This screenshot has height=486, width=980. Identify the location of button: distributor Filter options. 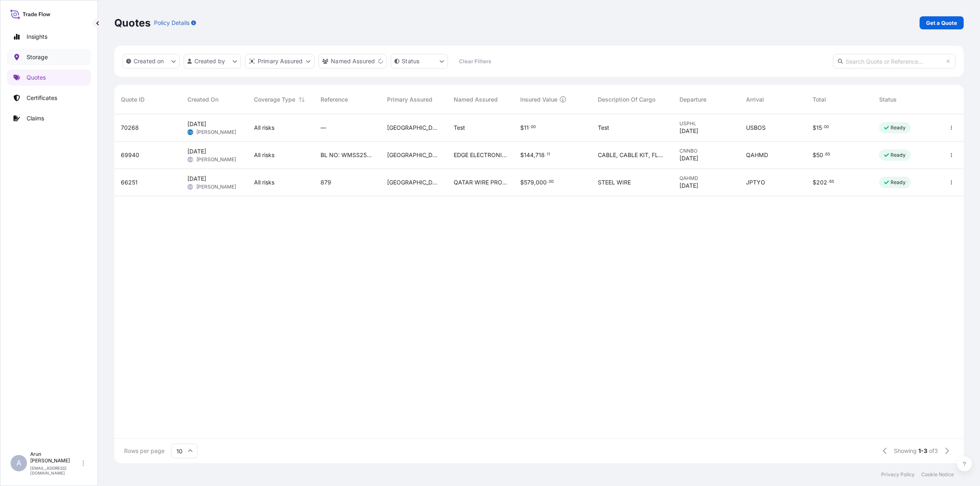
(280, 61).